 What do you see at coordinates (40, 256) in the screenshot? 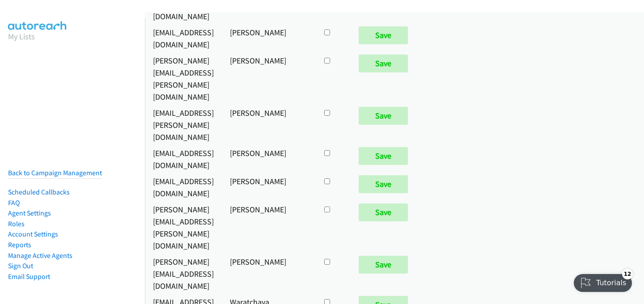
I see `a: Manage Active Agents` at bounding box center [40, 256].